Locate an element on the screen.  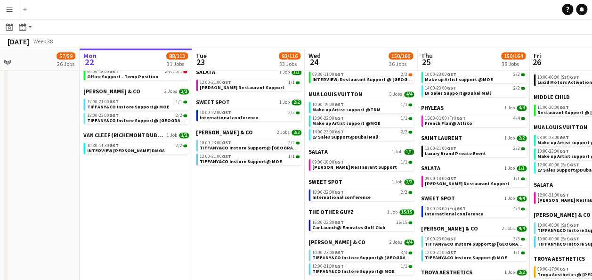
span: THE OTHER GUYZ is located at coordinates (331, 211).